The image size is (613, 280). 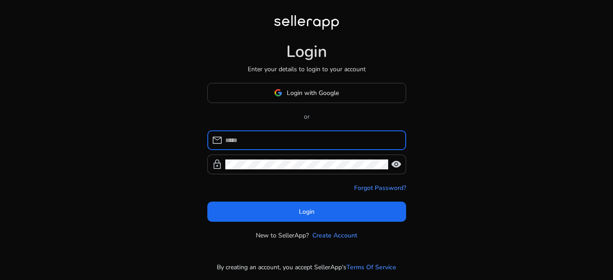 I want to click on a: Forgot Password?, so click(x=380, y=188).